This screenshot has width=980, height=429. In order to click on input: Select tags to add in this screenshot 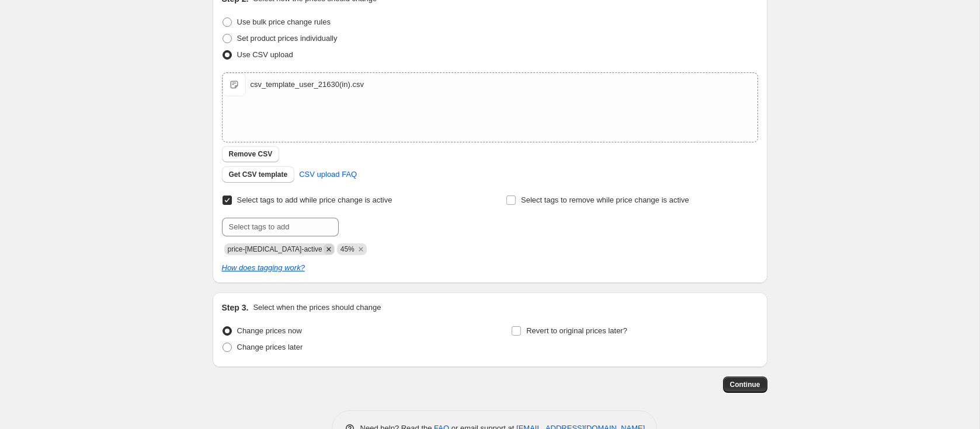, I will do `click(280, 227)`.